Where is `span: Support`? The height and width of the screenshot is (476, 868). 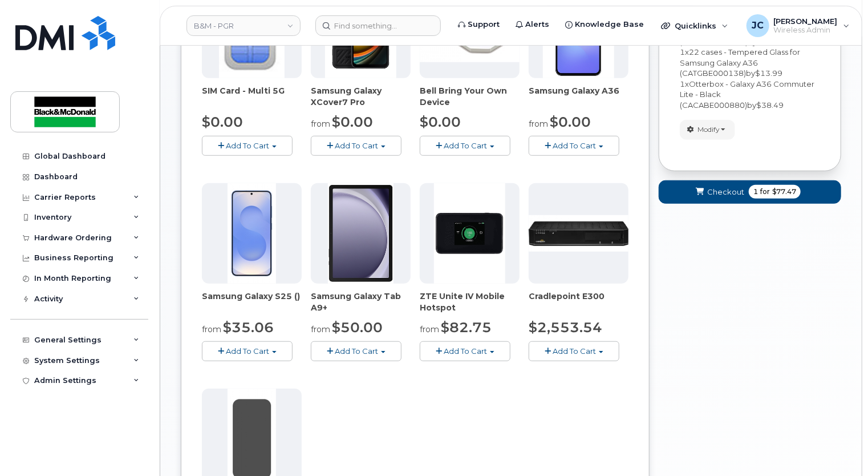 span: Support is located at coordinates (484, 25).